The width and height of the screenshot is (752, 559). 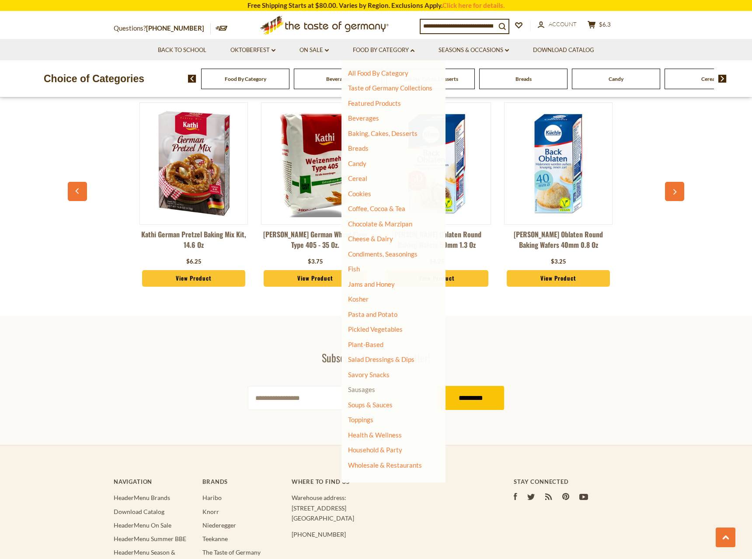 What do you see at coordinates (215, 539) in the screenshot?
I see `a: Teekanne` at bounding box center [215, 539].